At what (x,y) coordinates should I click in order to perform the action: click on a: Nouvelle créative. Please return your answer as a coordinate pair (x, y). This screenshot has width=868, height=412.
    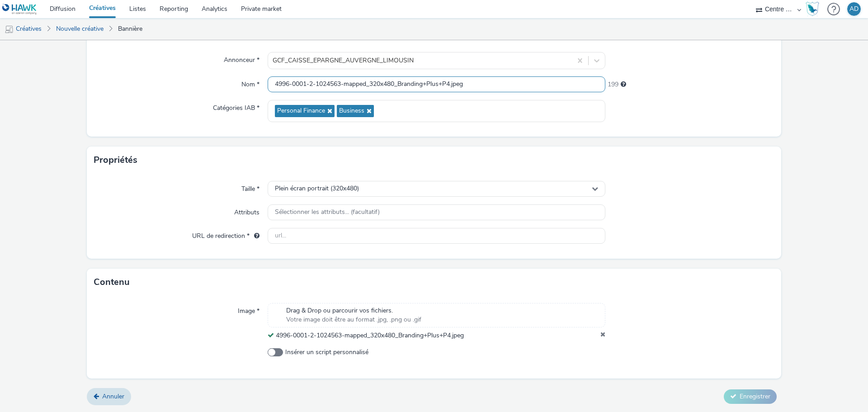
    Looking at the image, I should click on (79, 29).